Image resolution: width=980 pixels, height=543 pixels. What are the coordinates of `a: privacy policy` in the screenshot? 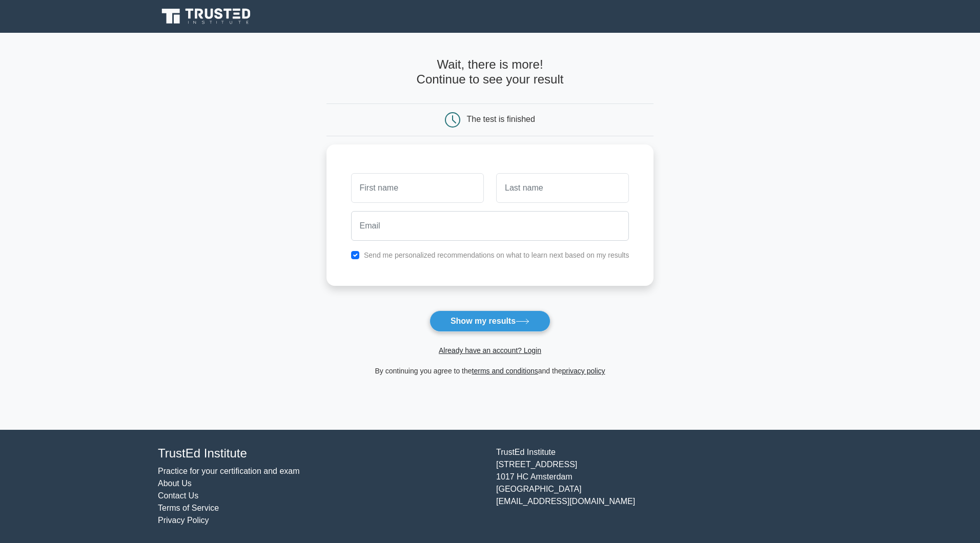 It's located at (583, 371).